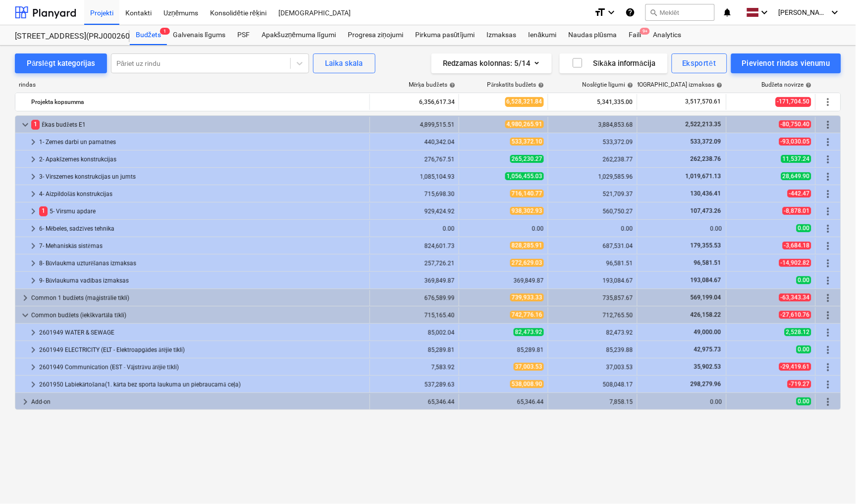 This screenshot has height=504, width=856. What do you see at coordinates (344, 63) in the screenshot?
I see `div: Laika skala` at bounding box center [344, 63].